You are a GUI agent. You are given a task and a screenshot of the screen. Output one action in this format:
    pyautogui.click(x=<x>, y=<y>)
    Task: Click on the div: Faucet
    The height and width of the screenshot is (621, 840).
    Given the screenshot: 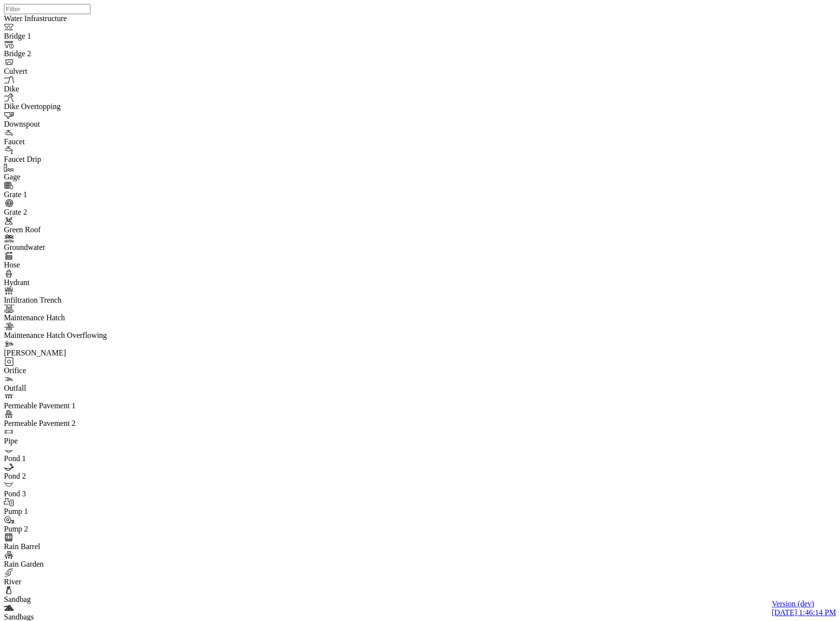 What is the action you would take?
    pyautogui.click(x=70, y=142)
    